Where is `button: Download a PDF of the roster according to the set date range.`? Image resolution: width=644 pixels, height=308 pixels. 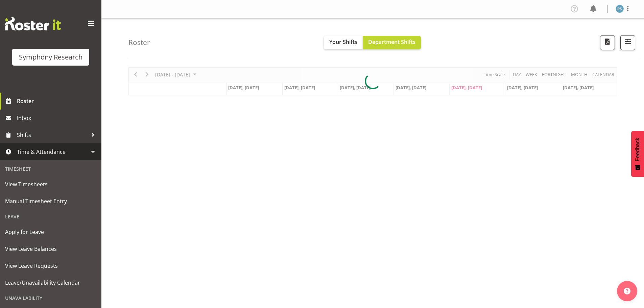
button: Download a PDF of the roster according to the set date range. is located at coordinates (607, 43).